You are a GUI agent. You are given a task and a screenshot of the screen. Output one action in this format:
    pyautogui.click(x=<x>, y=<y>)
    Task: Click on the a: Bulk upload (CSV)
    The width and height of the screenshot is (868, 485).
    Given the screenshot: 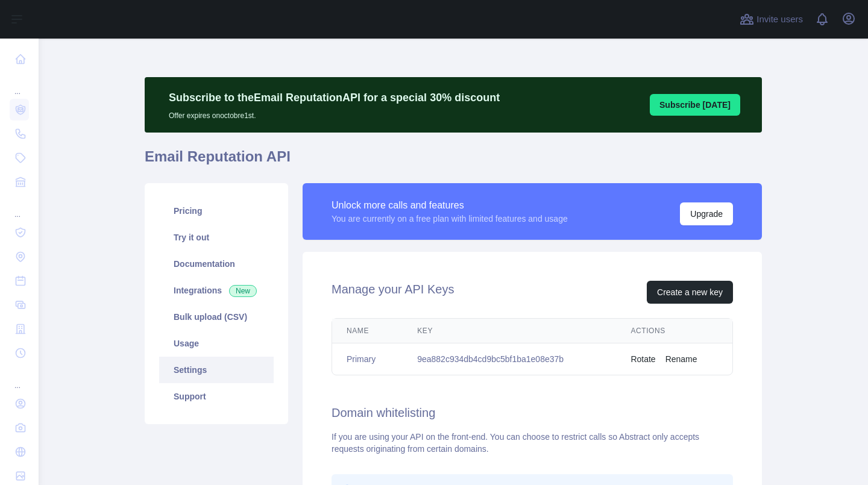 What is the action you would take?
    pyautogui.click(x=217, y=317)
    